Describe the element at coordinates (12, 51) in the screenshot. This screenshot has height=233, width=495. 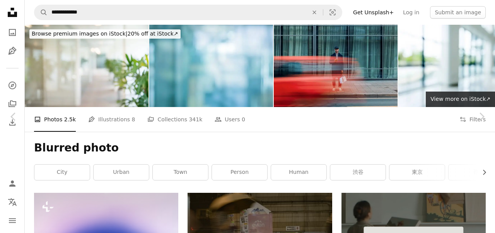
I see `a: Illustrations` at that location.